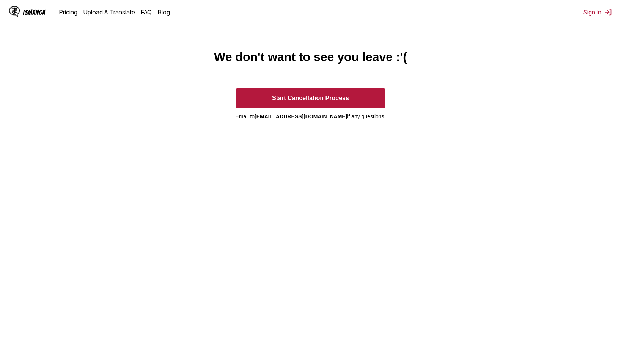 This screenshot has height=364, width=621. What do you see at coordinates (109, 12) in the screenshot?
I see `a: Upload & Translate` at bounding box center [109, 12].